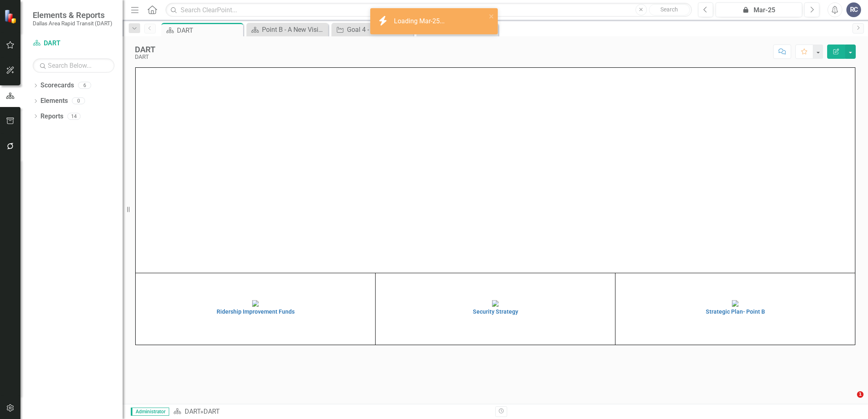 This screenshot has width=868, height=419. What do you see at coordinates (11, 16) in the screenshot?
I see `img: ClearPoint Strategy` at bounding box center [11, 16].